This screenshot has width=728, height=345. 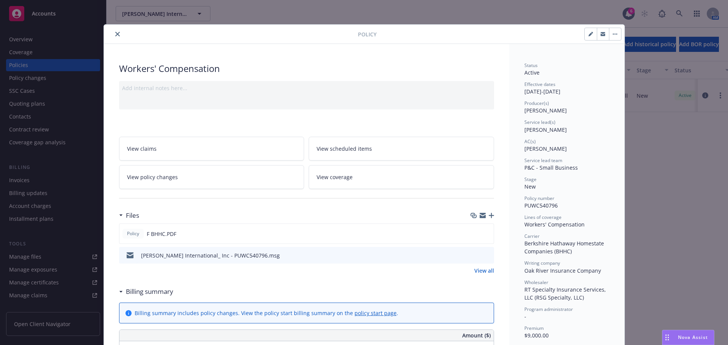 What do you see at coordinates (565, 248) in the screenshot?
I see `span: Berkshire Hathaway Homestate Companies (BHHC)` at bounding box center [565, 248].